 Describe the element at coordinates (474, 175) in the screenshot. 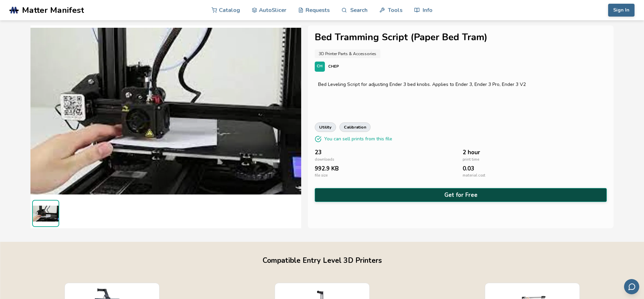

I see `span: material cost` at that location.